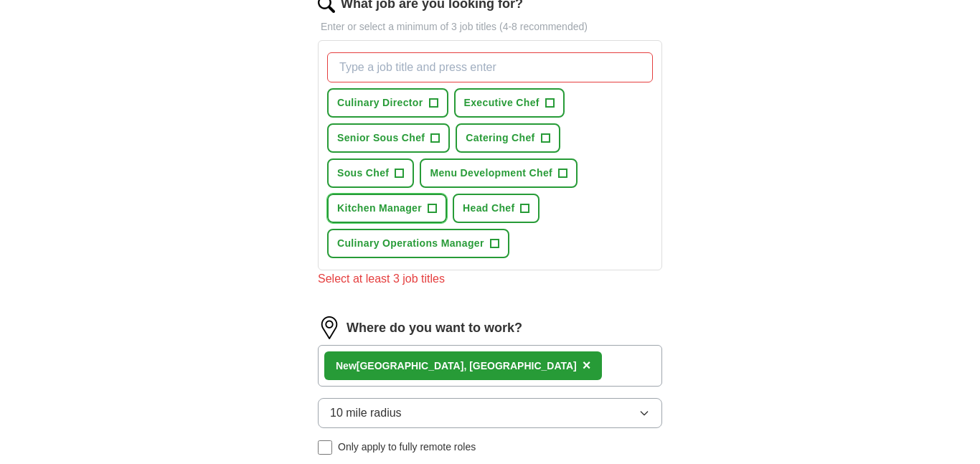 This screenshot has width=980, height=464. Describe the element at coordinates (502, 103) in the screenshot. I see `span: Executive Chef` at that location.